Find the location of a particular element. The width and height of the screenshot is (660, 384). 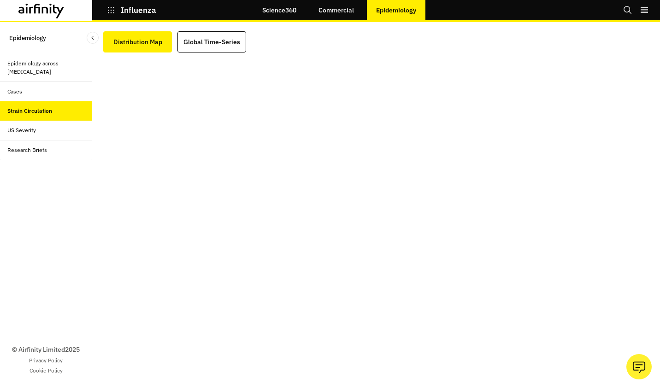

button: Influenza is located at coordinates (131, 10).